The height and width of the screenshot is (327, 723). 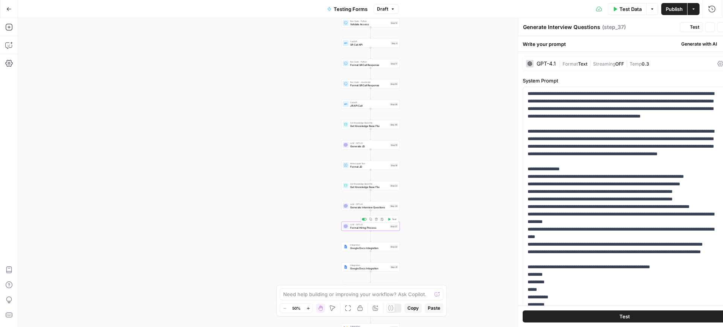 I want to click on div: Call APISR Call APIStep 4, so click(x=371, y=43).